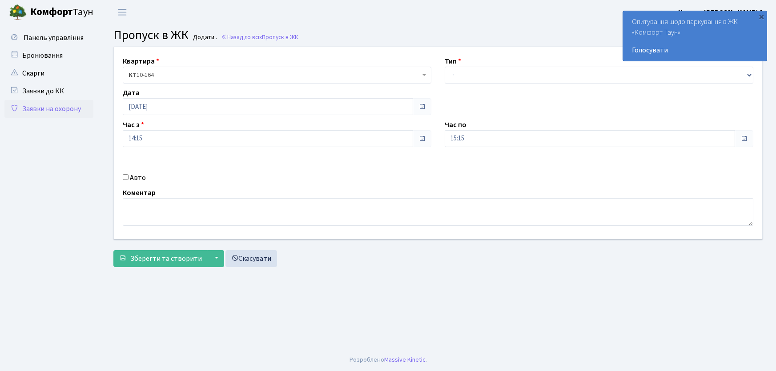  Describe the element at coordinates (260, 37) in the screenshot. I see `a: Назад до всіхПропуск в ЖК` at that location.